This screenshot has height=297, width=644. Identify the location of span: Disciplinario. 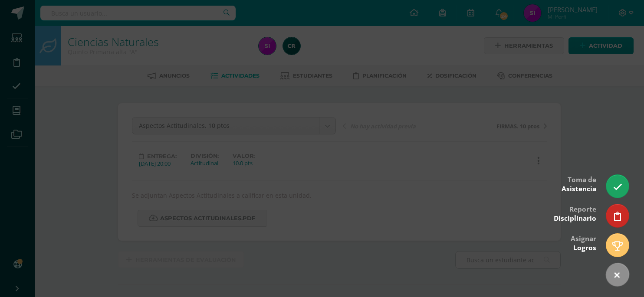
(575, 218).